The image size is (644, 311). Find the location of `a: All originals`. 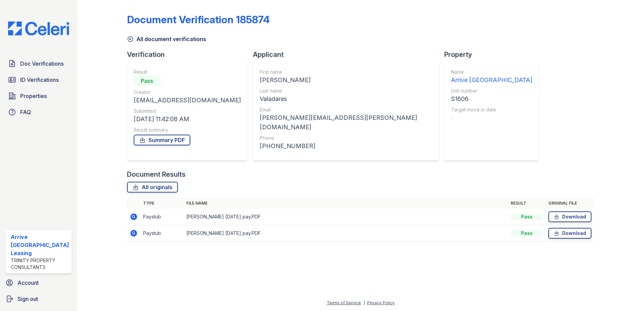

a: All originals is located at coordinates (152, 187).